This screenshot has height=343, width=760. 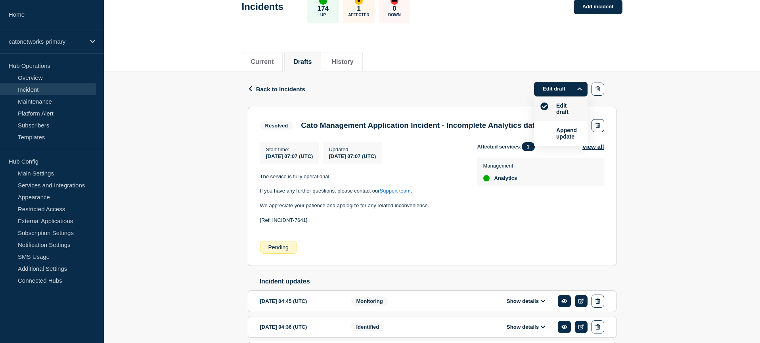 I want to click on p: 174, so click(x=323, y=9).